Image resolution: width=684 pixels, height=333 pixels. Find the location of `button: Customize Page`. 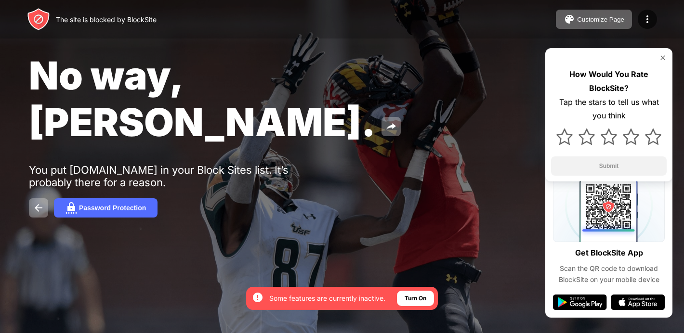

button: Customize Page is located at coordinates (594, 19).